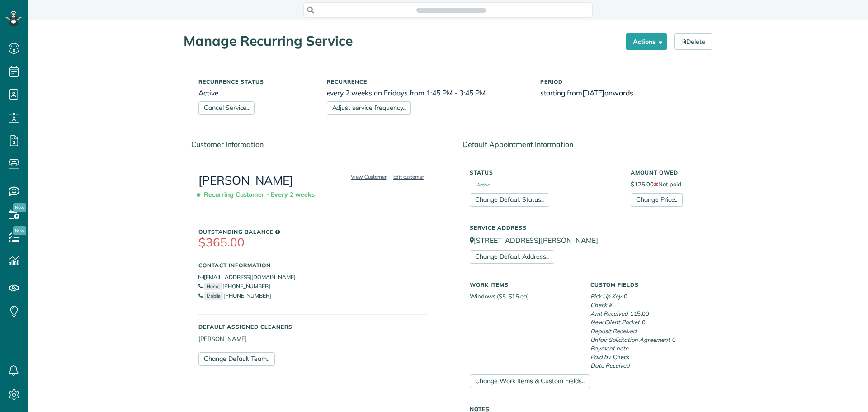  Describe the element at coordinates (256, 81) in the screenshot. I see `h5: Recurrence status` at that location.